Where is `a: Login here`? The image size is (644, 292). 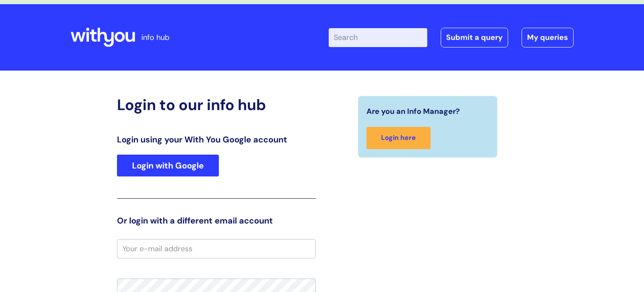
a: Login here is located at coordinates (398, 138).